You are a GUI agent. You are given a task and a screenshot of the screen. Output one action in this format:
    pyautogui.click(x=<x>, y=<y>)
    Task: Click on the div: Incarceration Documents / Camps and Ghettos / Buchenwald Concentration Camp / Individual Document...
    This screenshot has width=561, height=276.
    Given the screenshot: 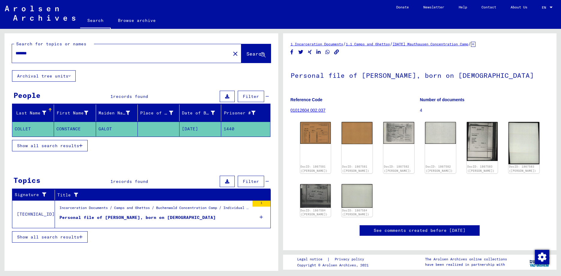 What is the action you would take?
    pyautogui.click(x=154, y=209)
    